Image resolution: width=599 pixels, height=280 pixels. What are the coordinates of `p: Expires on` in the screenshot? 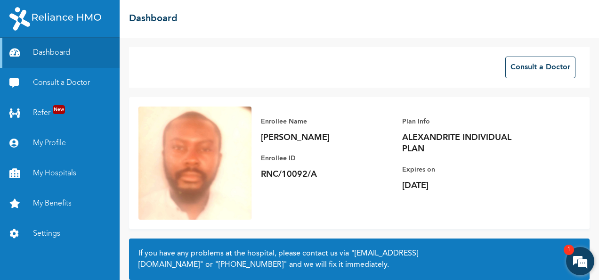 It's located at (468, 170).